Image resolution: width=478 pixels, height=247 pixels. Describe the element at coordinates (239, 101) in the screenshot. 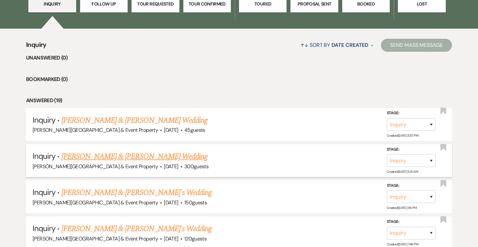

I see `li: Answered (19)` at that location.